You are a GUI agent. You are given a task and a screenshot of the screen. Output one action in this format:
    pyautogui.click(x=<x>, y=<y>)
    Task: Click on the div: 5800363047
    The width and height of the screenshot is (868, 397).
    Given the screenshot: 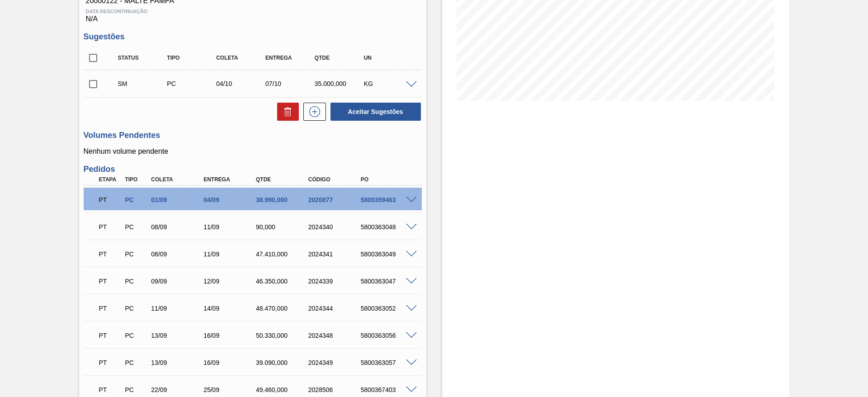 What is the action you would take?
    pyautogui.click(x=388, y=281)
    